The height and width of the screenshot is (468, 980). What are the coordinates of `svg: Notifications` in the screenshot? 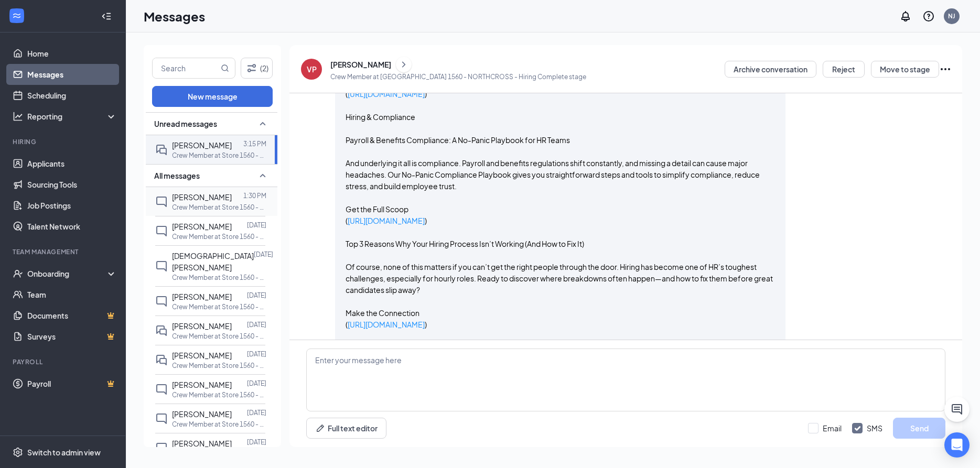 It's located at (905, 16).